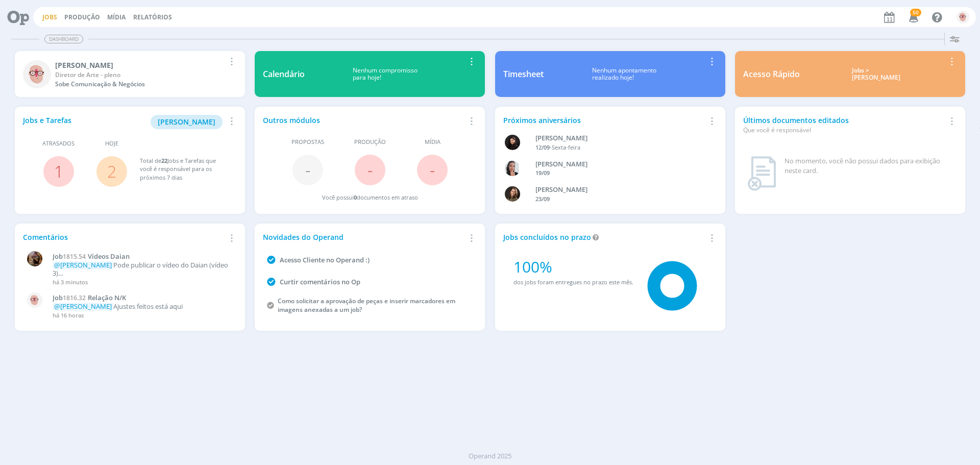  I want to click on a: Jobs, so click(50, 17).